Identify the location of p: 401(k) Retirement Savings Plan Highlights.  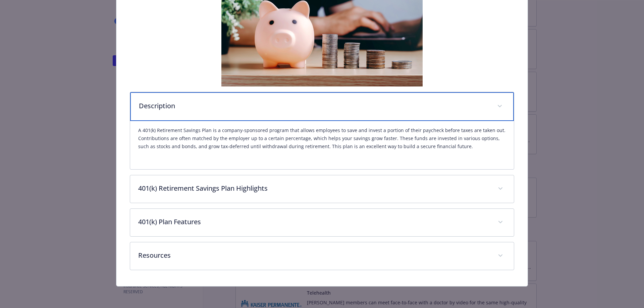
(314, 188).